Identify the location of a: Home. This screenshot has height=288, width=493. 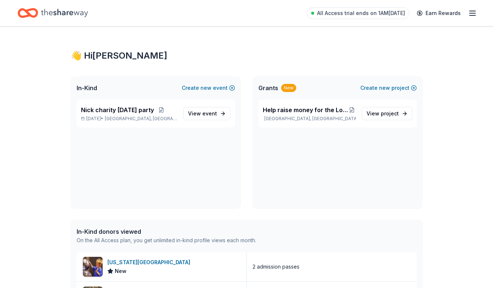
(53, 13).